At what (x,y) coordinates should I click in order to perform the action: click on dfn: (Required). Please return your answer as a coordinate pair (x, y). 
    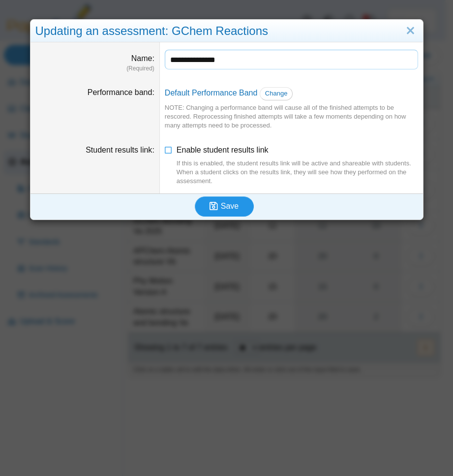
    Looking at the image, I should click on (95, 68).